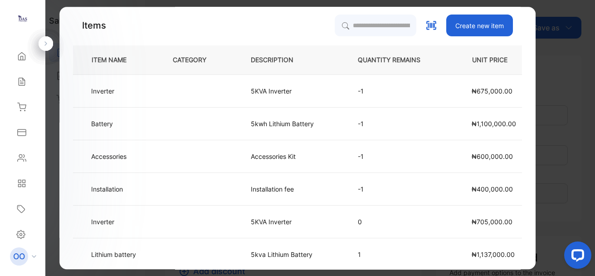  What do you see at coordinates (492, 221) in the screenshot?
I see `span: ₦705,000.00` at bounding box center [492, 221].